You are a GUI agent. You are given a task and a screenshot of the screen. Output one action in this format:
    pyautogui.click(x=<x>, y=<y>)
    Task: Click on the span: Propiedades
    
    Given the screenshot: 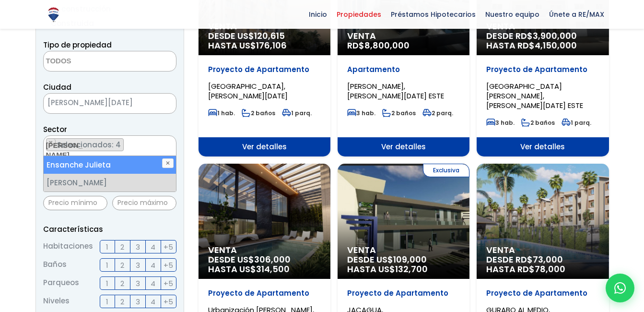 What is the action you would take?
    pyautogui.click(x=358, y=14)
    